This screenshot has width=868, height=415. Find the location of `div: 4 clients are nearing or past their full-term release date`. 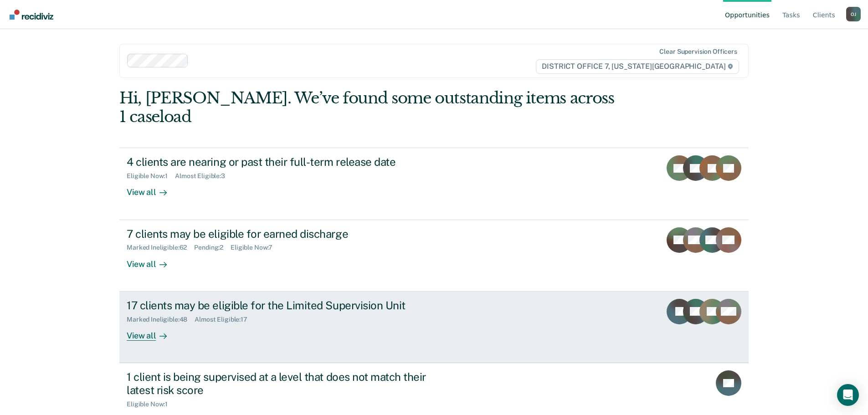

div: 4 clients are nearing or past their full-term release date is located at coordinates (286, 162).